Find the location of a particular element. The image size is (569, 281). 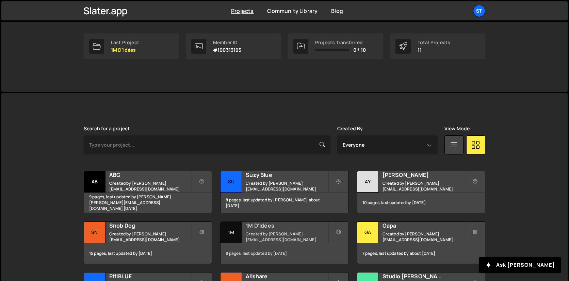

div: Ga is located at coordinates (368, 233).